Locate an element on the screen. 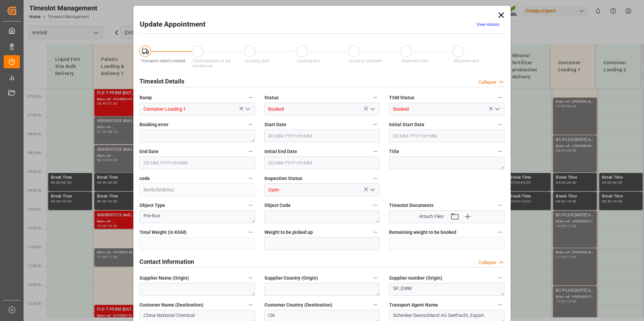  span: Attach Files is located at coordinates (431, 216).